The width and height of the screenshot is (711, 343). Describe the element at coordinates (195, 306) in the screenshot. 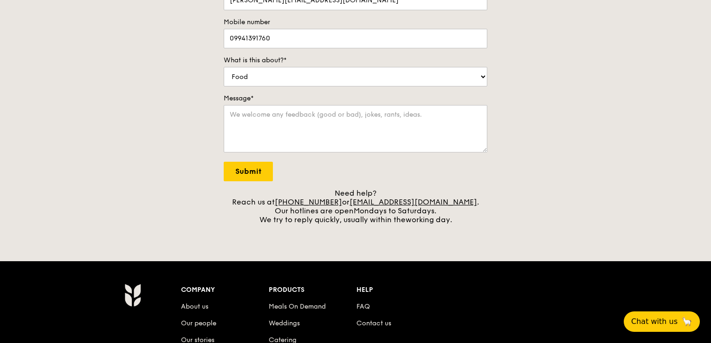

I see `a: About us` at that location.